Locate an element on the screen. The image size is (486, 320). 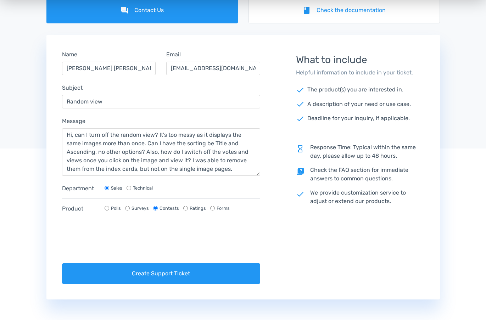
label: Message is located at coordinates (74, 121).